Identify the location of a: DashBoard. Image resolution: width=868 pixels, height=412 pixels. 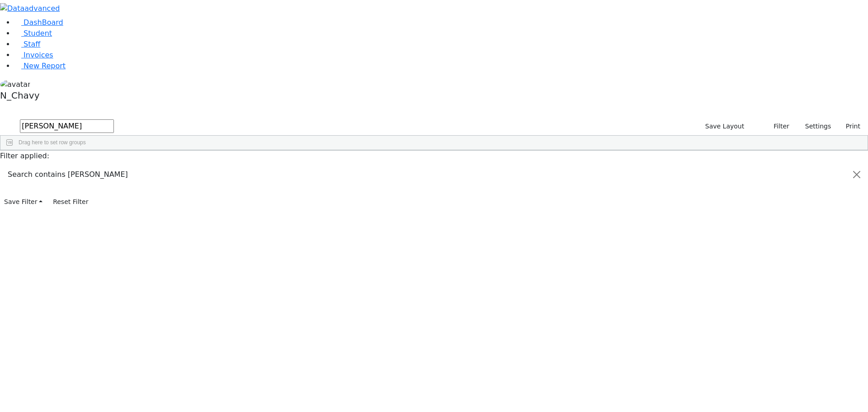
(39, 22).